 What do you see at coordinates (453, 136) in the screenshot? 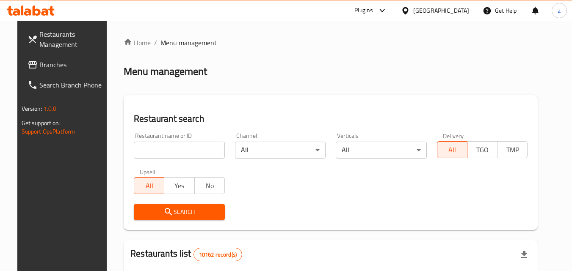
I see `label: Delivery` at bounding box center [453, 136].